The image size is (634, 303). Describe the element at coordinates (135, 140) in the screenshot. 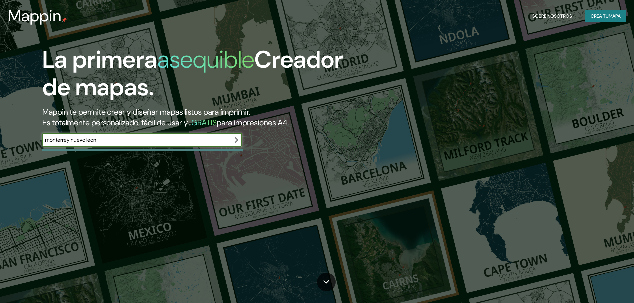

I see `input: Elige tu lugar favorito` at that location.